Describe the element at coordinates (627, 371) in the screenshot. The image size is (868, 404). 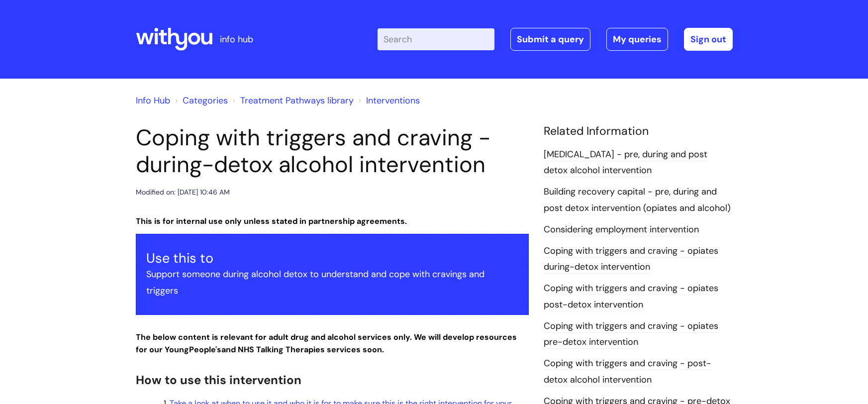
I see `a: Coping with triggers and craving - post-detox alcohol intervention` at that location.